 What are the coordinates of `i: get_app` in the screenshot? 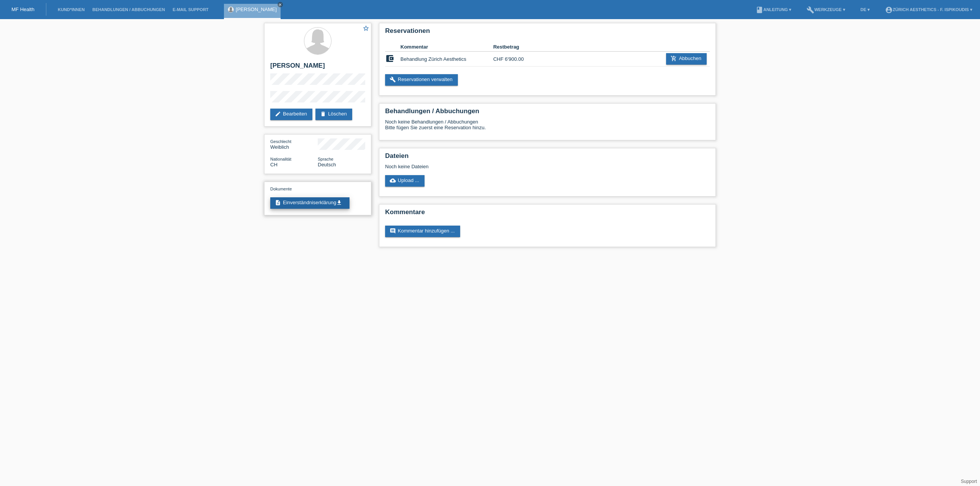 It's located at (339, 203).